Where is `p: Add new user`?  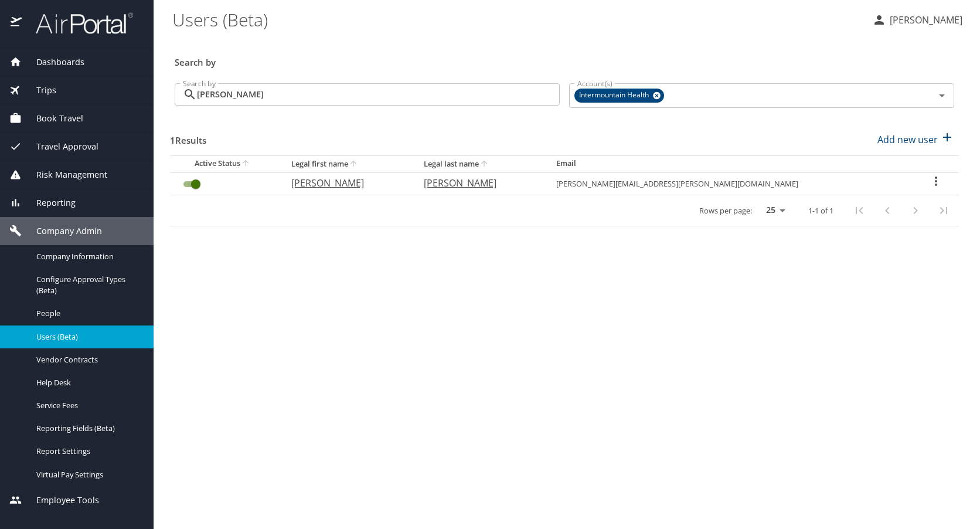
p: Add new user is located at coordinates (908, 139).